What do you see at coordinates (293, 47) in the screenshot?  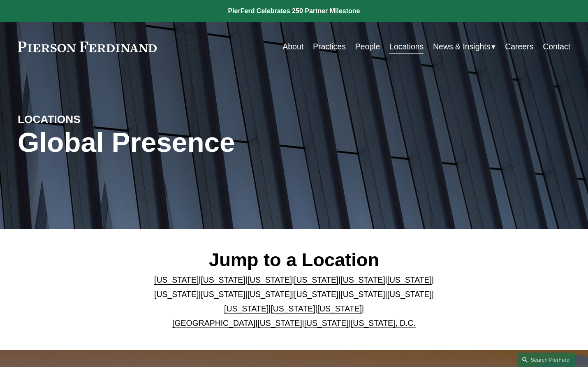 I see `a: About` at bounding box center [293, 47].